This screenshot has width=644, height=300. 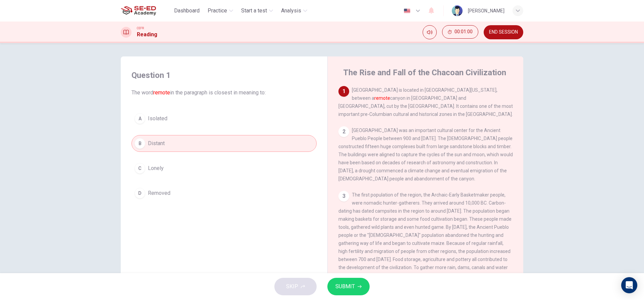 What do you see at coordinates (187, 11) in the screenshot?
I see `span: Dashboard` at bounding box center [187, 11].